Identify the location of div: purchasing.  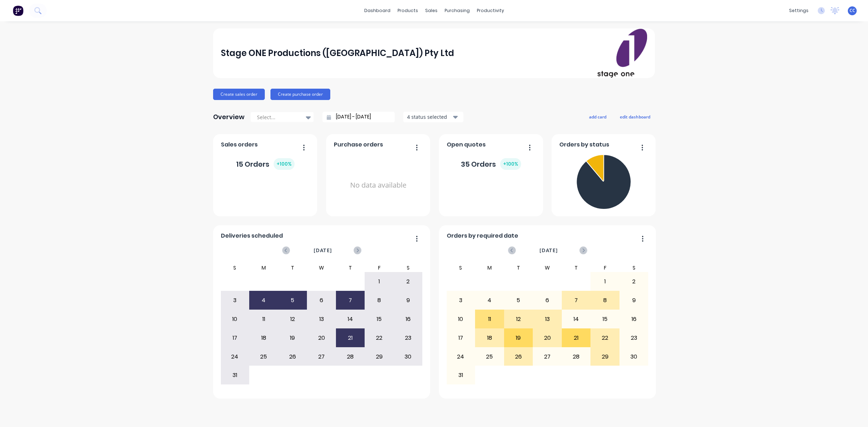
(457, 11).